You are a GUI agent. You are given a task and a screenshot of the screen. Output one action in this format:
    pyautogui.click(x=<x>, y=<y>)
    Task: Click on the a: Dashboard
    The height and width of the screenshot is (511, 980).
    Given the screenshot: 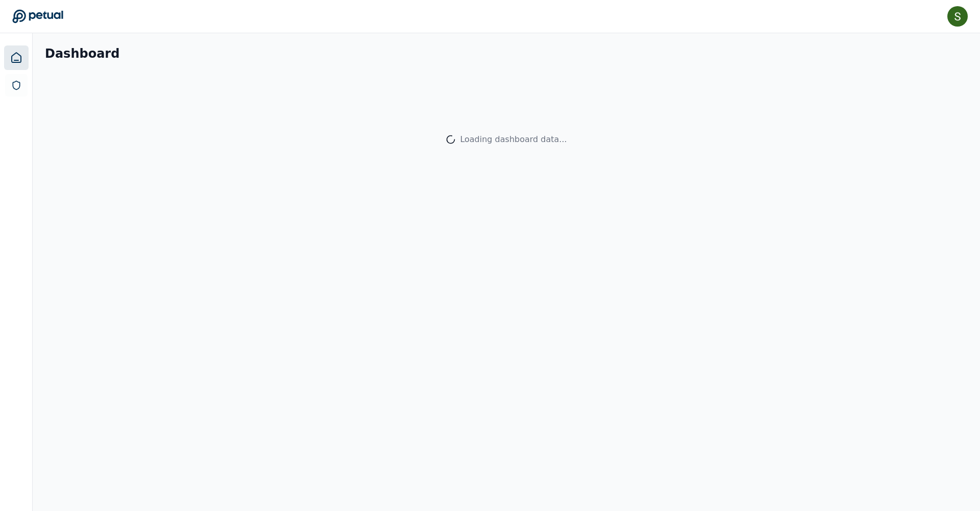 What is the action you would take?
    pyautogui.click(x=17, y=57)
    